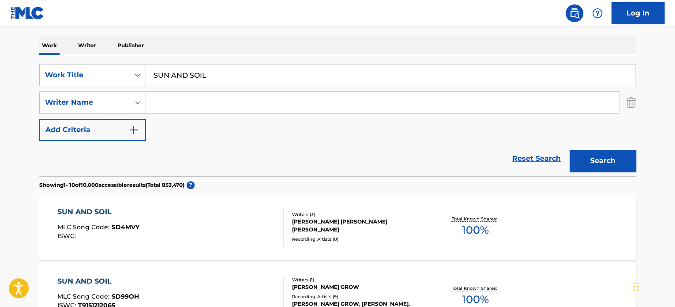 Image resolution: width=675 pixels, height=307 pixels. I want to click on img: Delete Criterion, so click(631, 102).